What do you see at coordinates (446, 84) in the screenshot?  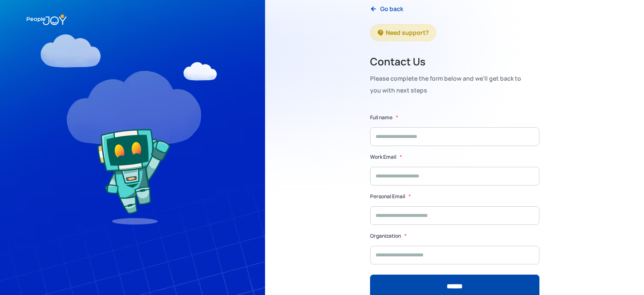 I see `div: Please complete the form below and we'll get back to you with next steps` at bounding box center [446, 84].